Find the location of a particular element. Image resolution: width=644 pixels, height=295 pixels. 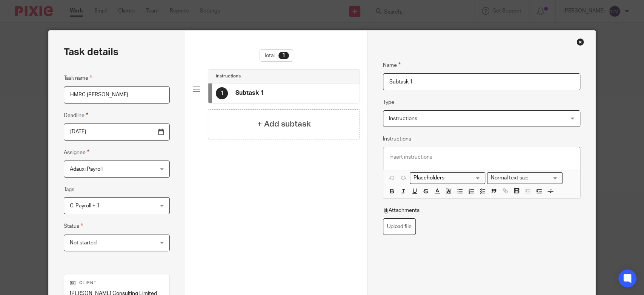

label: Status is located at coordinates (73, 226).